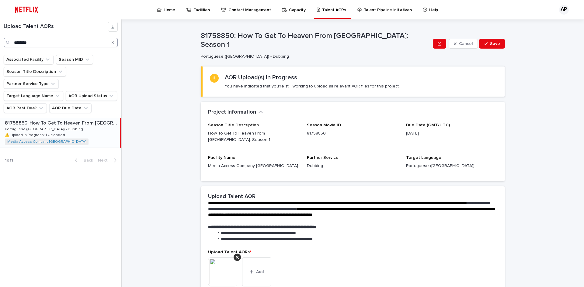  What do you see at coordinates (229, 252) in the screenshot?
I see `span: Upload Talent AORs` at bounding box center [229, 252].